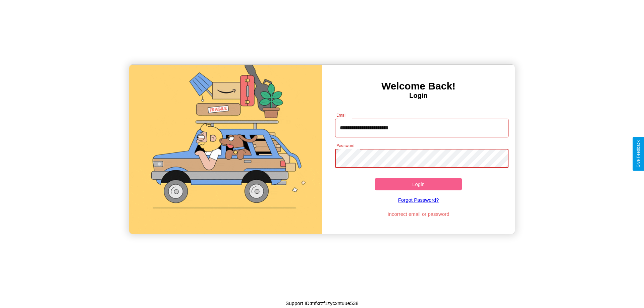  What do you see at coordinates (418, 96) in the screenshot?
I see `h4: Login` at bounding box center [418, 96].